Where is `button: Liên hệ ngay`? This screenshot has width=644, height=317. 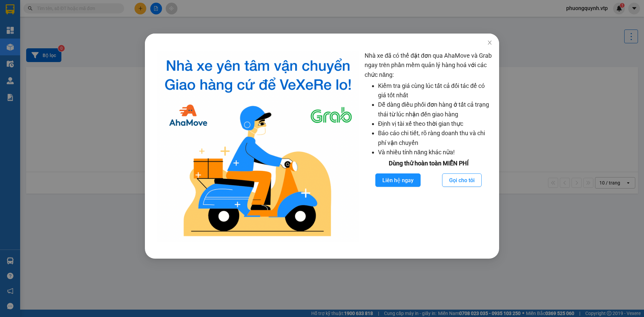
button: Liên hệ ngay is located at coordinates (398, 180).